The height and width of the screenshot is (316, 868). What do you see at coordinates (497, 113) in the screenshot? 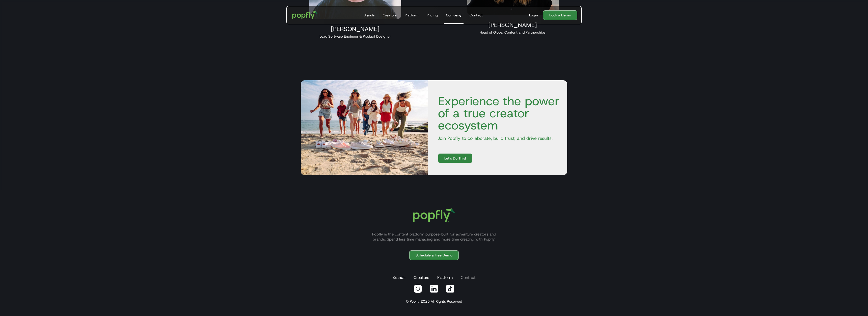
I see `h4: Experience the power of a true creator ecosystem` at bounding box center [497, 113].